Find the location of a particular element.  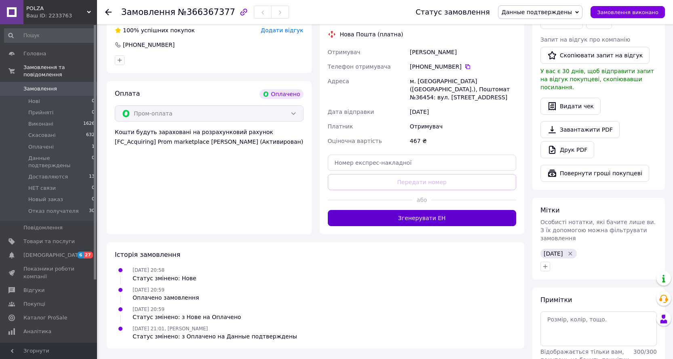

div: Оплачено is located at coordinates (281, 94).